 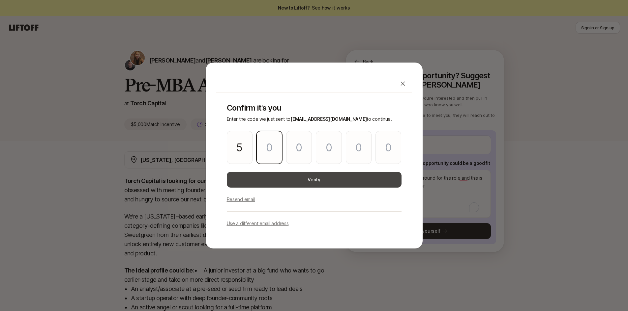 I want to click on p: Confirm it's you, so click(x=314, y=108).